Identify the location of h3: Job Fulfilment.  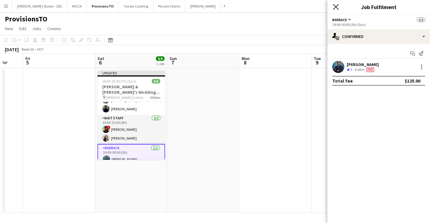
(379, 7).